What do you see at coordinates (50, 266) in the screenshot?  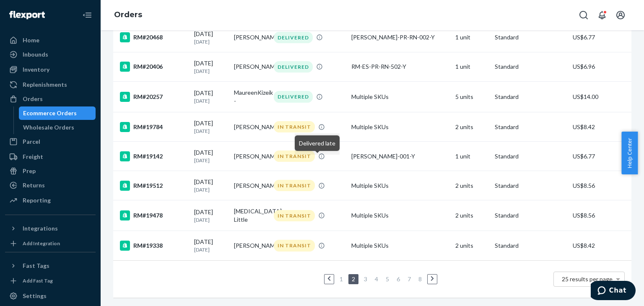 I see `button: Fast Tags` at bounding box center [50, 266].